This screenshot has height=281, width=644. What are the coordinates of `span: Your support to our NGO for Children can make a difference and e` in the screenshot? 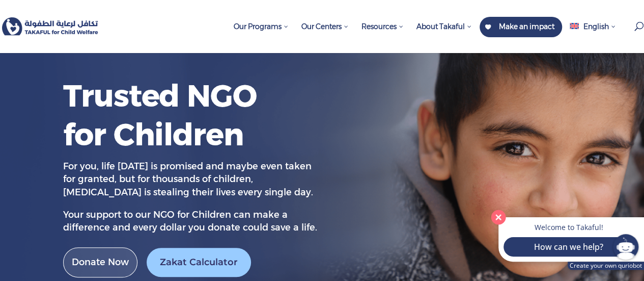 It's located at (175, 221).